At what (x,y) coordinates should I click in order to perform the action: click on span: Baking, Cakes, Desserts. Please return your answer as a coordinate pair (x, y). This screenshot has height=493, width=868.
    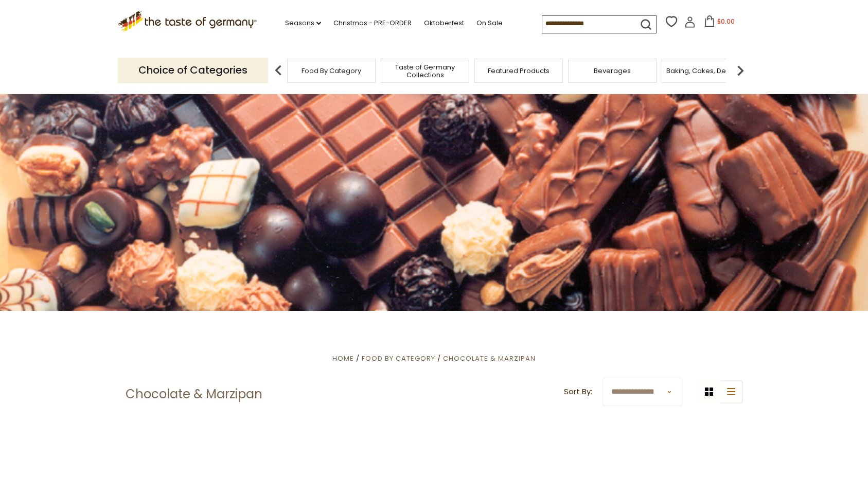
    Looking at the image, I should click on (706, 71).